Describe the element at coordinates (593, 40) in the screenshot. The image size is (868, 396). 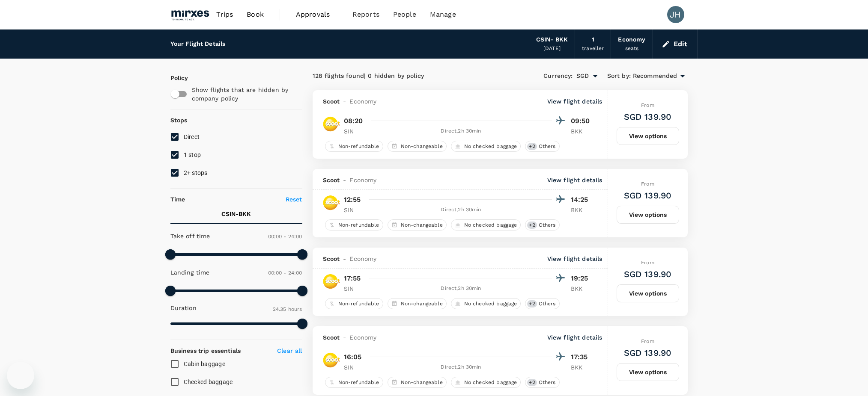
I see `div: 1` at that location.